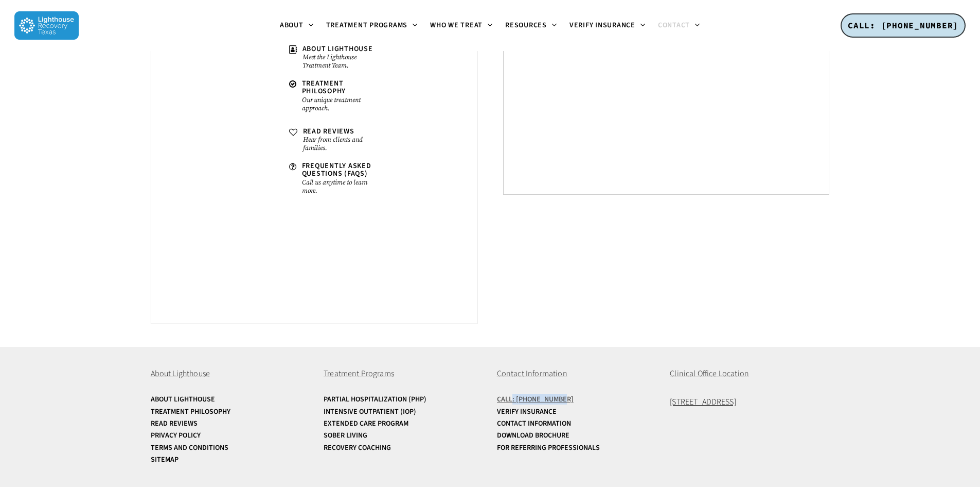  I want to click on a: Intensive Outpatient (IOP), so click(404, 412).